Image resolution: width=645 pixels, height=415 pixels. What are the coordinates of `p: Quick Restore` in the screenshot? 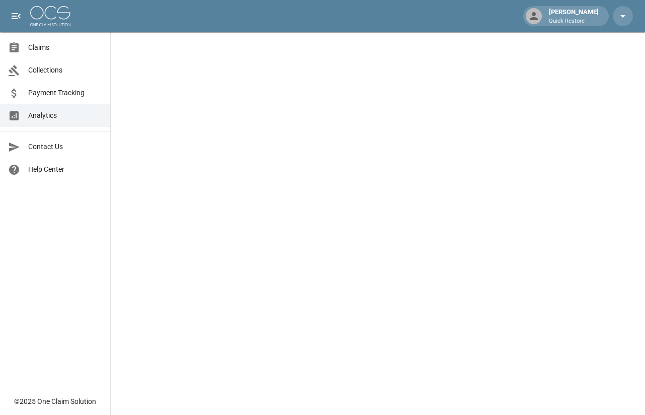 It's located at (574, 21).